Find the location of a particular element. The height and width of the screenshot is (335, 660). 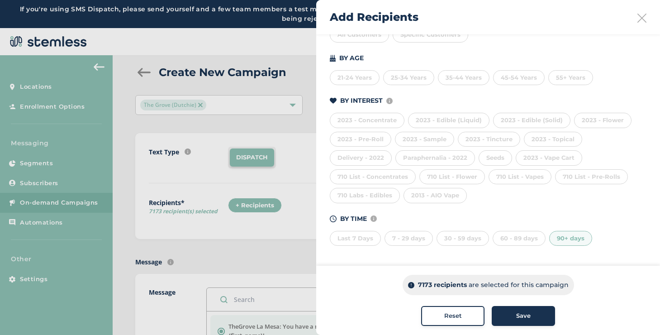

img: icon-heart-dark-29e6356f.svg is located at coordinates (333, 101).